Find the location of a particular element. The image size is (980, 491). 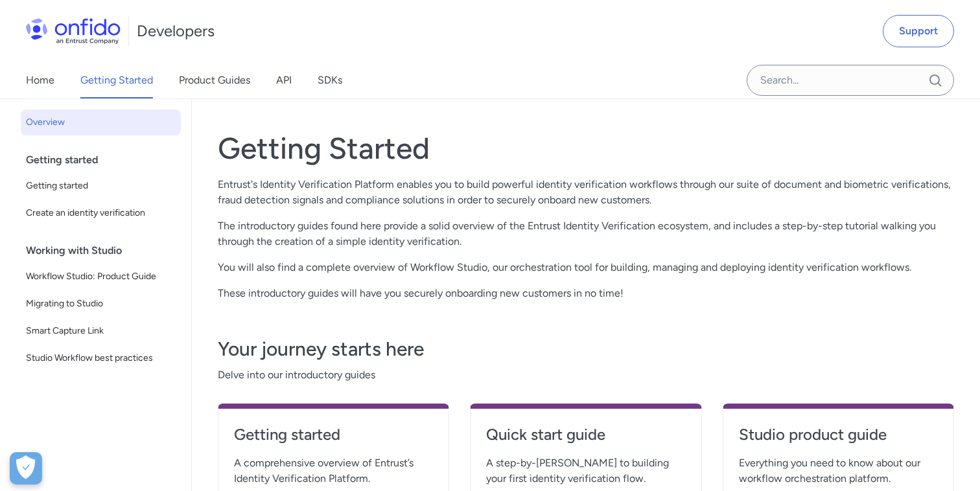

span: Getting started is located at coordinates (100, 186).